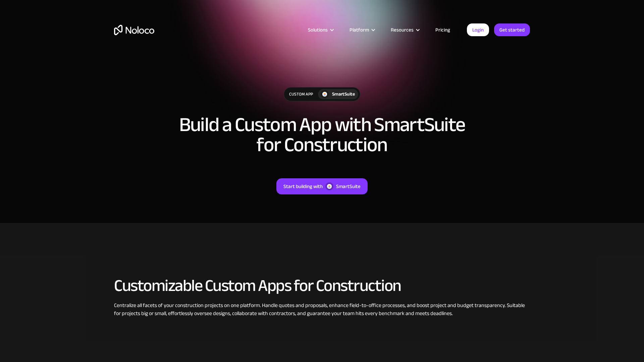 The height and width of the screenshot is (362, 644). Describe the element at coordinates (322, 135) in the screenshot. I see `h1: Build a Custom App with SmartSuite for Construction` at that location.